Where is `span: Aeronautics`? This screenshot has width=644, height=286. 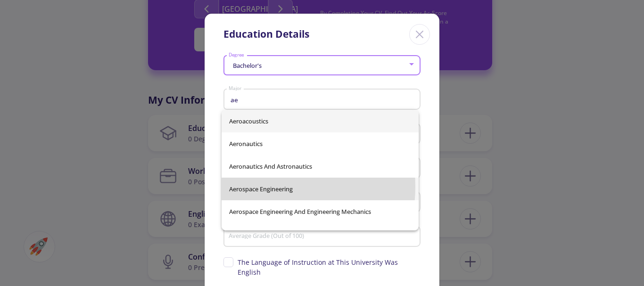 span: Aeronautics is located at coordinates (320, 144).